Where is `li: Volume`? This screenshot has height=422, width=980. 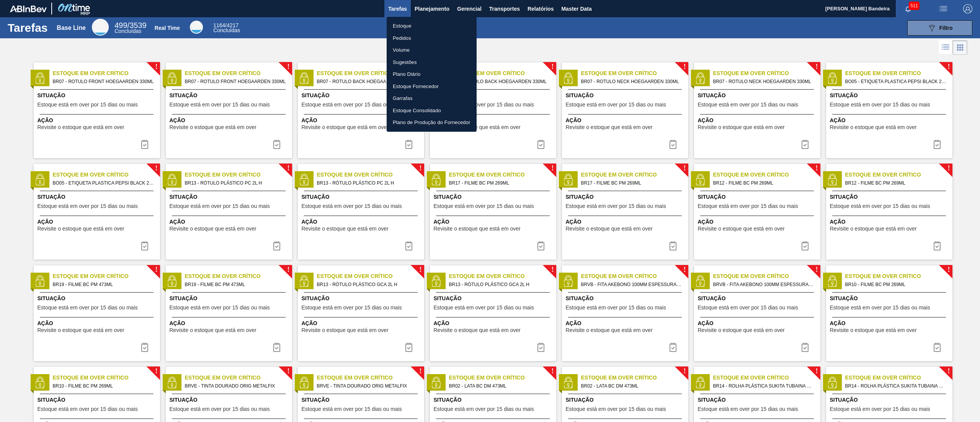 li: Volume is located at coordinates (432, 50).